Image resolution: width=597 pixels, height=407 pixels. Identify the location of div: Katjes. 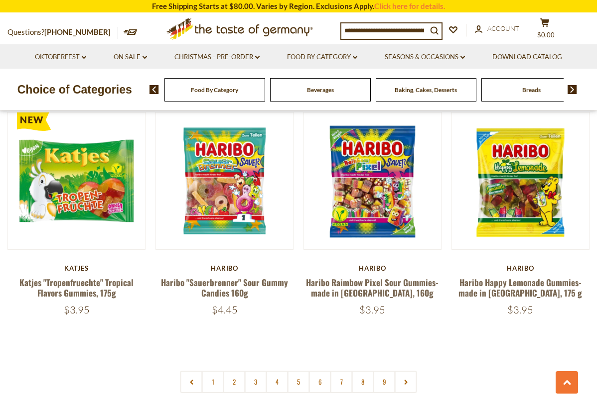
(76, 268).